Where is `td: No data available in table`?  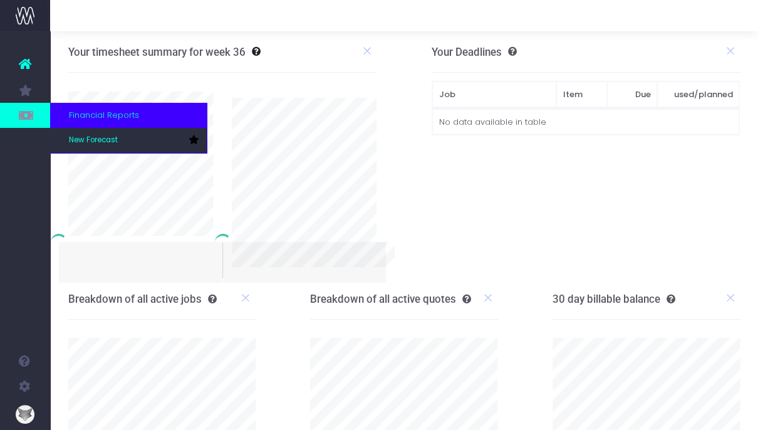 td: No data available in table is located at coordinates (585, 121).